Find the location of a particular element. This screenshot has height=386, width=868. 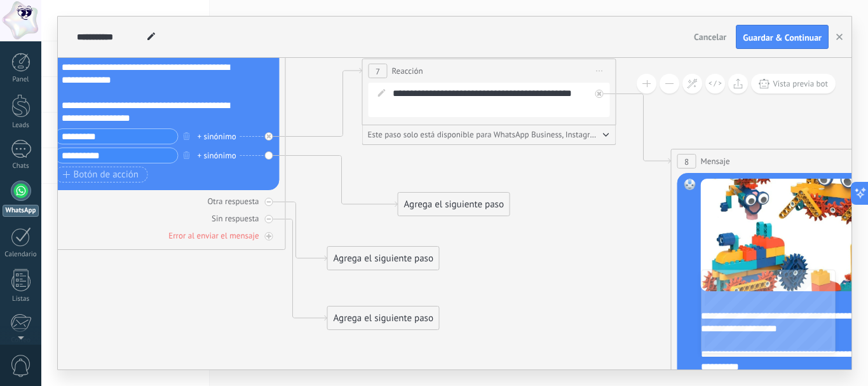

span: Reacción is located at coordinates (408, 70).